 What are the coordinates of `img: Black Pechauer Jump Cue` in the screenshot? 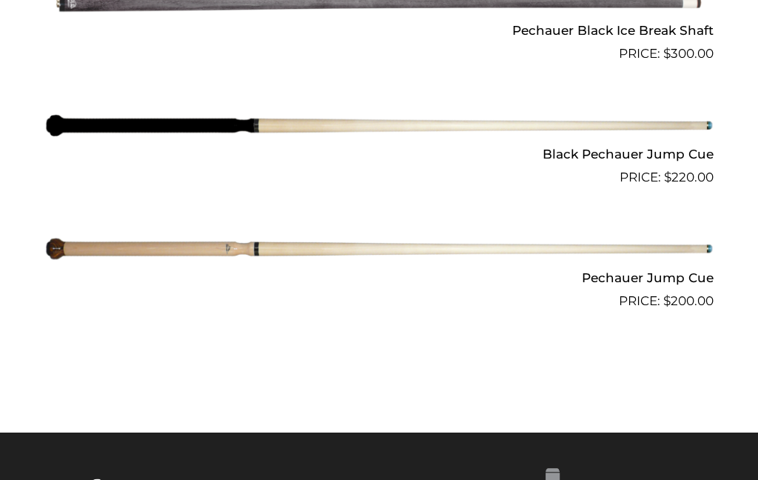 It's located at (379, 125).